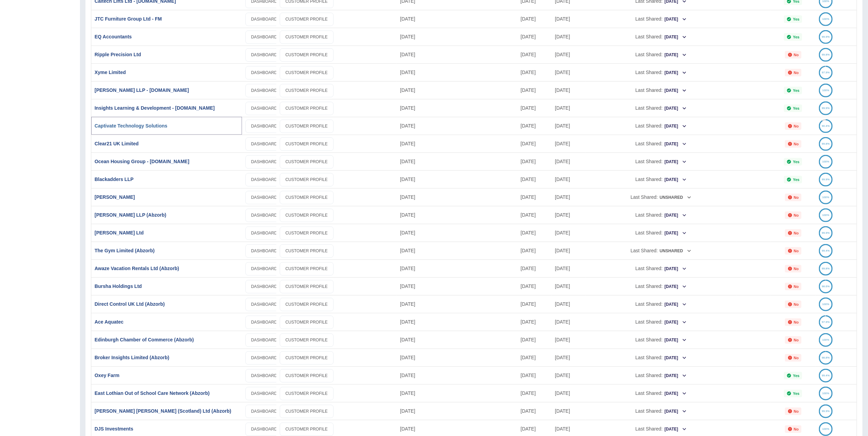 The width and height of the screenshot is (868, 436). I want to click on a: Direct Control UK Ltd (Abzorb), so click(130, 304).